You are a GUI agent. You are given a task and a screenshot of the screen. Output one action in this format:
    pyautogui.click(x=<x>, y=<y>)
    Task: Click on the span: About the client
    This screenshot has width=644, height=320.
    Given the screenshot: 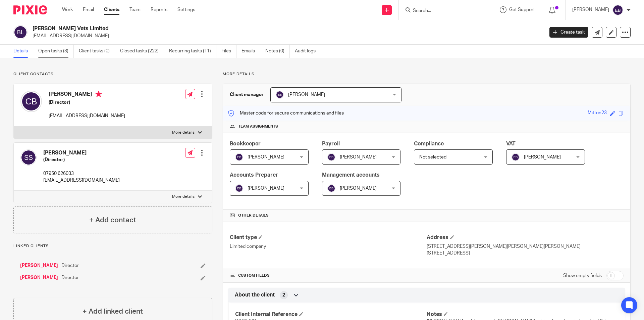 What is the action you would take?
    pyautogui.click(x=255, y=295)
    